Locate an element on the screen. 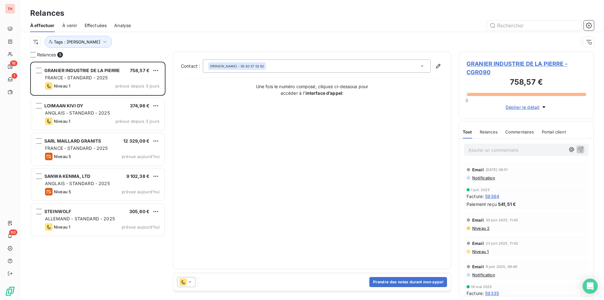 The image size is (604, 300). span: À effectuer is located at coordinates (42, 25).